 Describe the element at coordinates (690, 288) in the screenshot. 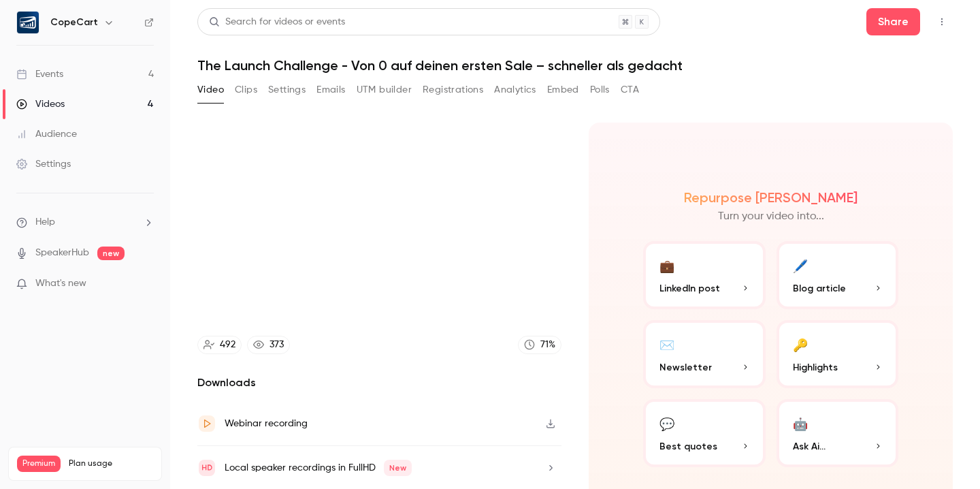

I see `span: LinkedIn post` at that location.